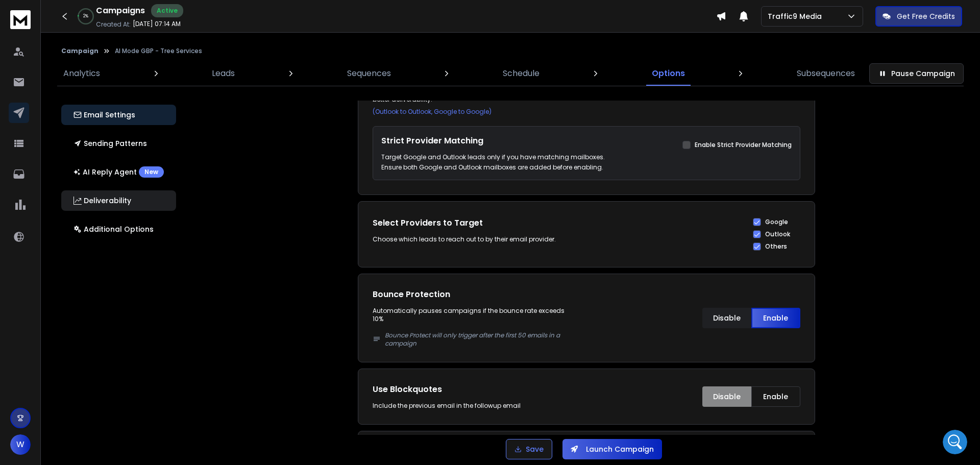  Describe the element at coordinates (480, 339) in the screenshot. I see `p: Bounce Protect will only trigger after the first 50 emails in a campaign` at that location.